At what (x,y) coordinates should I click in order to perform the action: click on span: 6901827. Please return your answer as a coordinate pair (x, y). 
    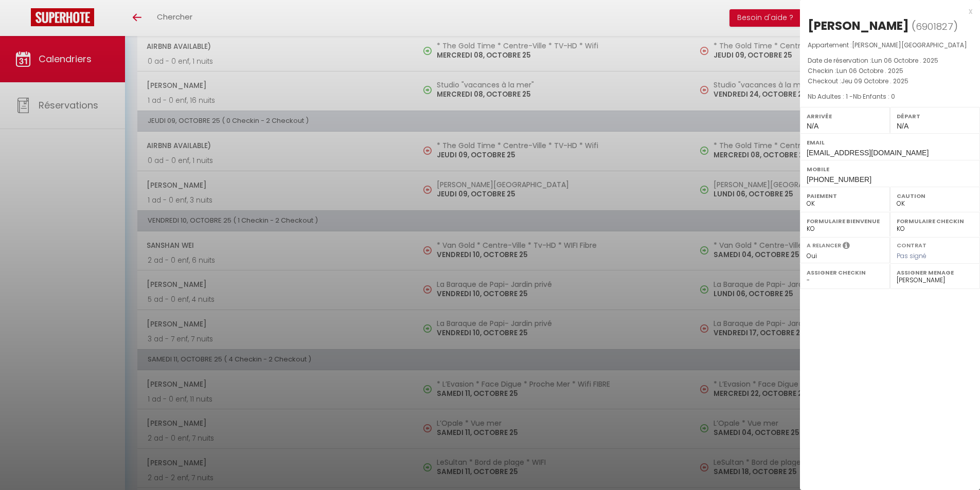
    Looking at the image, I should click on (934, 26).